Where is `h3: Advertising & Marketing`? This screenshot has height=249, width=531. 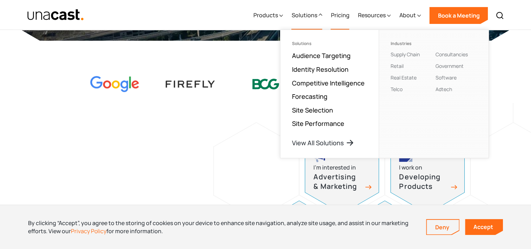
h3: Advertising & Marketing is located at coordinates (338, 181).